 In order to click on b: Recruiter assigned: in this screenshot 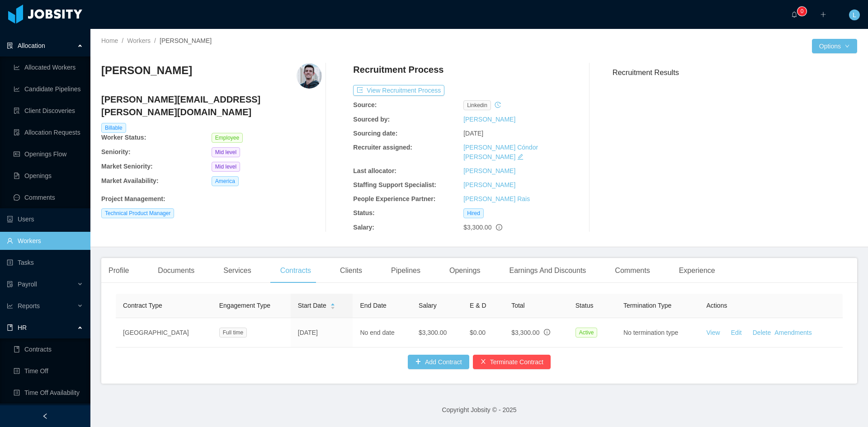, I will do `click(383, 147)`.